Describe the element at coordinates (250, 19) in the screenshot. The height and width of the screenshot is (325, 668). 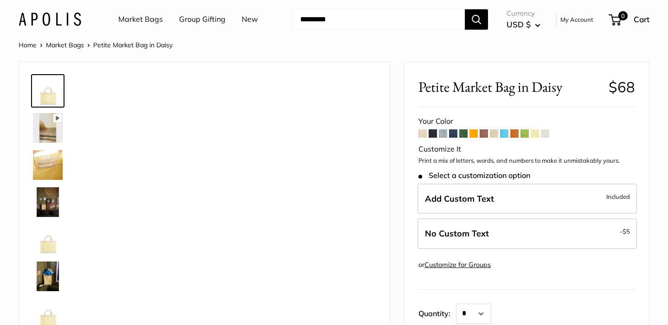
I see `a: New` at that location.